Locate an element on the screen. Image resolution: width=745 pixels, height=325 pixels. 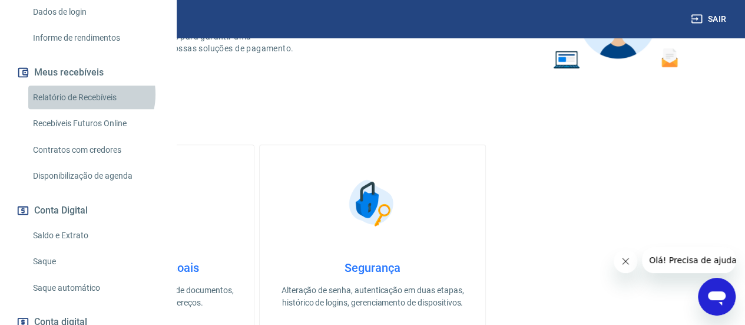
h5: O que deseja fazer hoje? is located at coordinates (372, 124).